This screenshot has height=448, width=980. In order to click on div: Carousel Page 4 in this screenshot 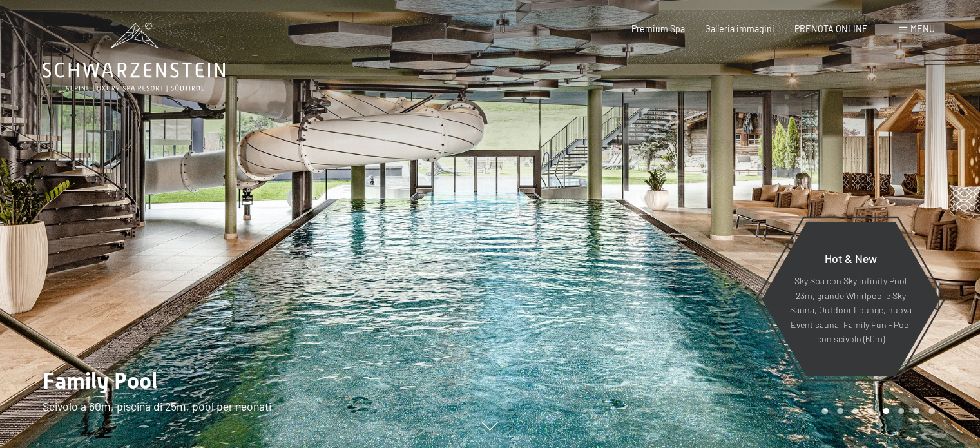, I will do `click(870, 411)`.